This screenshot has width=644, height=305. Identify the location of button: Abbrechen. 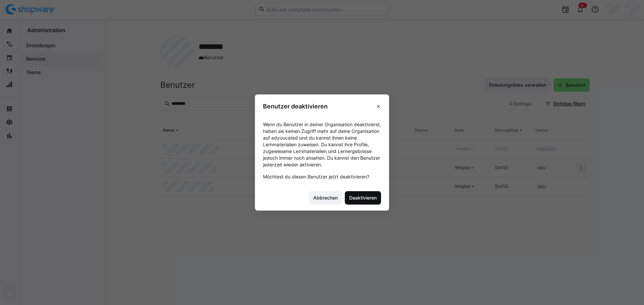
(325, 198).